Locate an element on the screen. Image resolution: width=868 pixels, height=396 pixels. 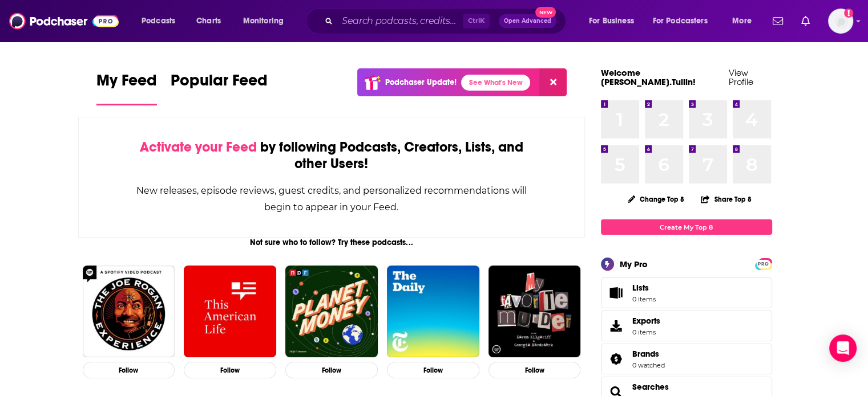
a: Charts is located at coordinates (208, 21).